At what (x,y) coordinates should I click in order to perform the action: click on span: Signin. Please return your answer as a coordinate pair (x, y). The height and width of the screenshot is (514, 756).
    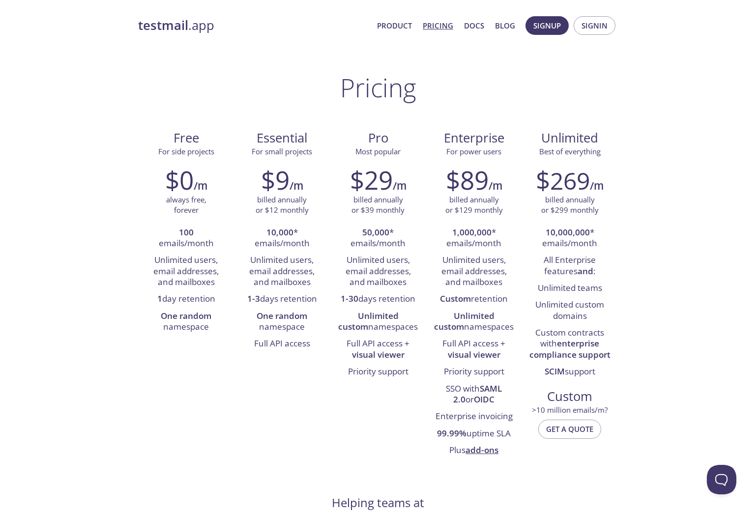
    Looking at the image, I should click on (594, 26).